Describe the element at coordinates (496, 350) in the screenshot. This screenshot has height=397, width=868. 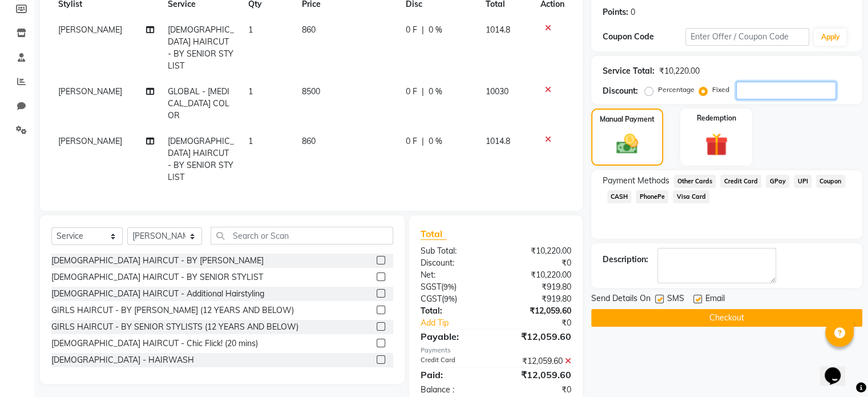
I see `div: Payments` at that location.